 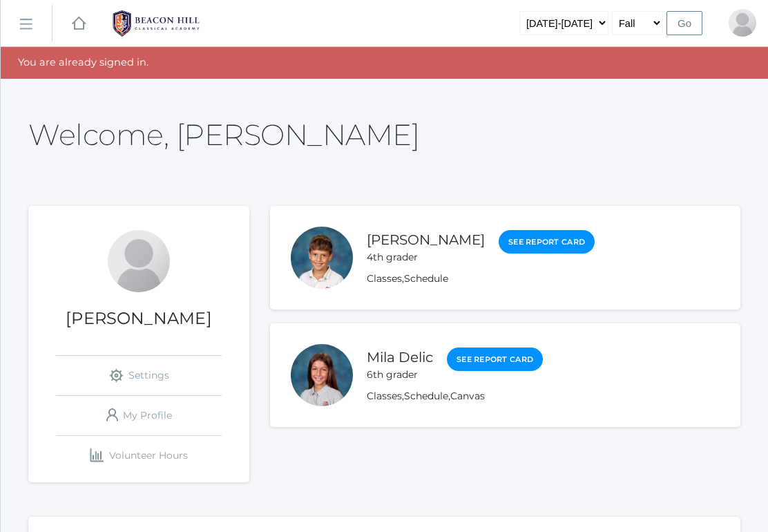 I want to click on a: Canvas, so click(x=467, y=396).